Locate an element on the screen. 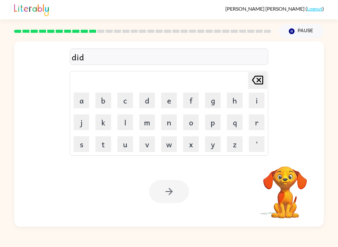 The width and height of the screenshot is (338, 247). button: q is located at coordinates (234, 122).